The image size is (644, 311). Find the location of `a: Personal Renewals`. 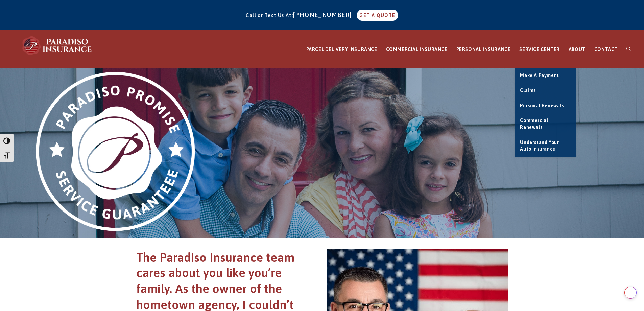

a: Personal Renewals is located at coordinates (545, 106).